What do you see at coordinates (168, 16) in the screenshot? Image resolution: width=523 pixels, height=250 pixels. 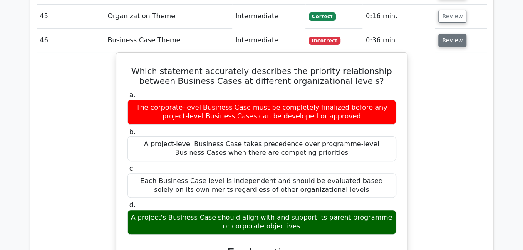 I see `td: Organization Theme` at bounding box center [168, 16].